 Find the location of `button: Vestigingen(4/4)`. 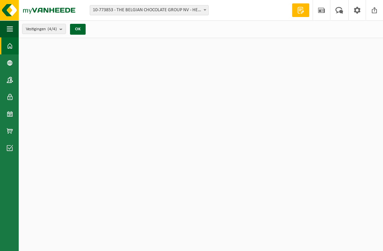

button: Vestigingen(4/4) is located at coordinates (44, 29).